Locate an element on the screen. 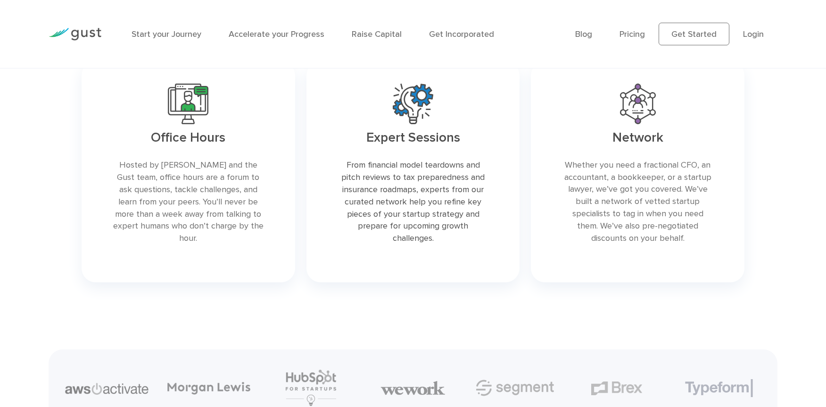 The height and width of the screenshot is (407, 826). a: Login is located at coordinates (754, 34).